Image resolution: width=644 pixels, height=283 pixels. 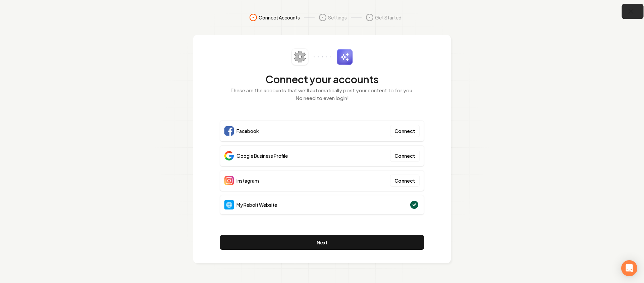 I want to click on img: Facebook, so click(x=229, y=131).